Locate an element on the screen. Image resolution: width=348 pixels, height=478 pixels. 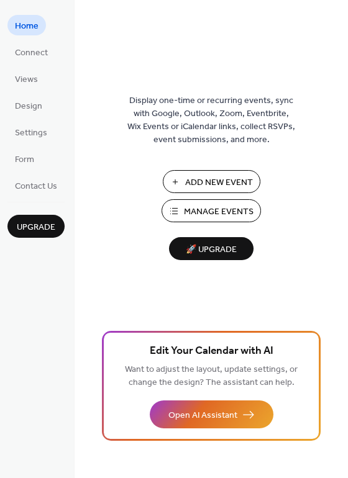
span: Upgrade is located at coordinates (36, 227).